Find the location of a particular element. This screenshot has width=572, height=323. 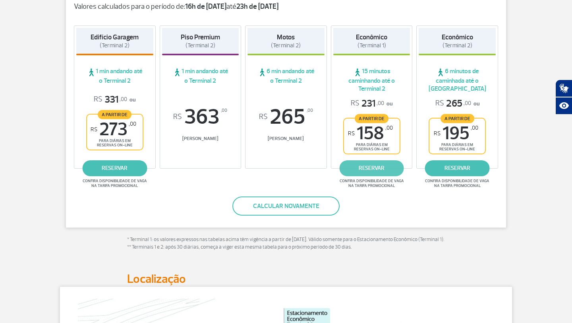

strong: Motos is located at coordinates (286, 37).